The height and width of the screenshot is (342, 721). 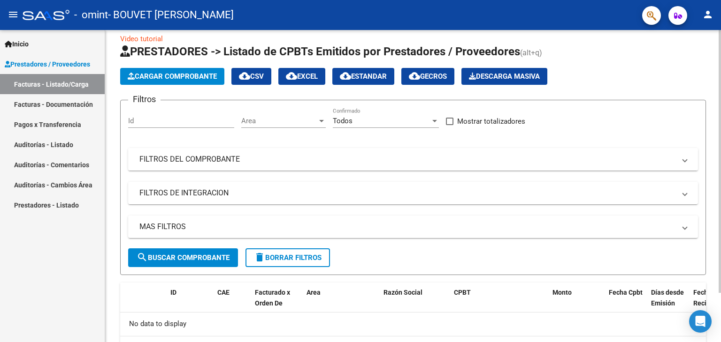 I want to click on div: Open Intercom Messenger, so click(x=700, y=322).